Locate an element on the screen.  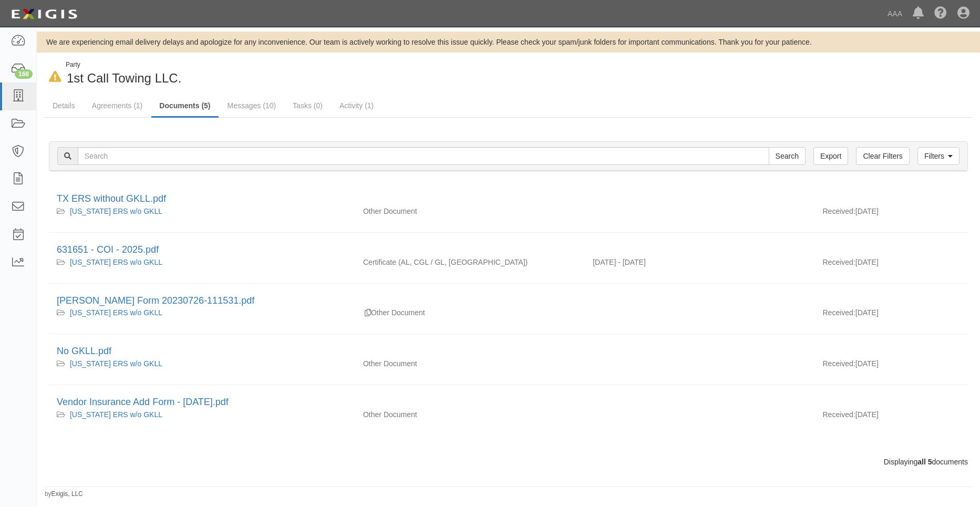
a: AAA is located at coordinates (895, 14).